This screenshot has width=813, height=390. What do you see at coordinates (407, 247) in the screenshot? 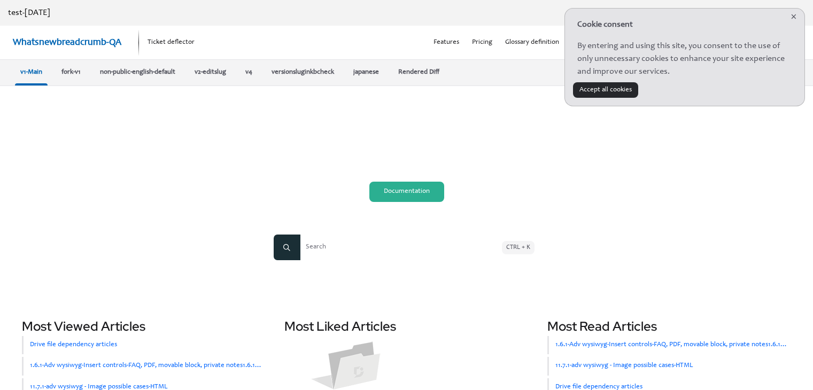
I see `button: SearchCTRL + K` at bounding box center [407, 247].